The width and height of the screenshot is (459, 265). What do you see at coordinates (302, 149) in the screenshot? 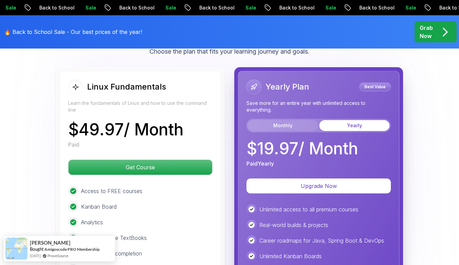
I see `p: $ 19.97 / Month` at bounding box center [302, 149].